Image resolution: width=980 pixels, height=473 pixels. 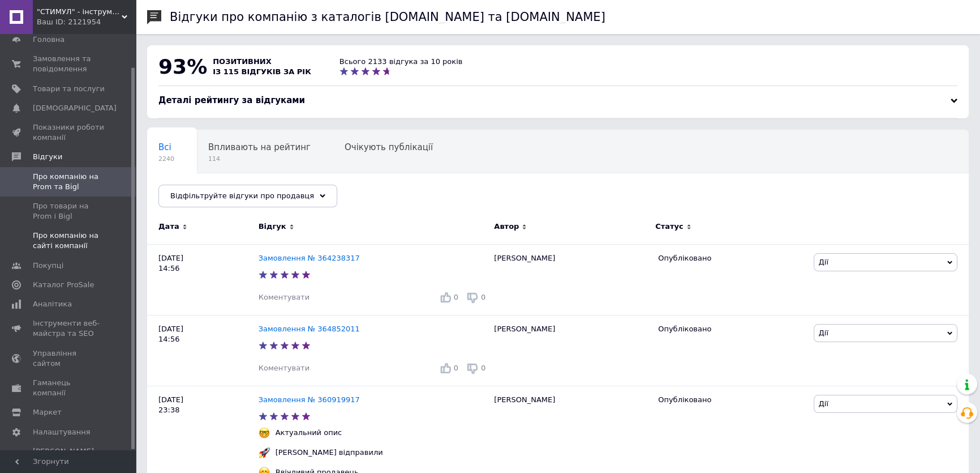 What do you see at coordinates (69, 211) in the screenshot?
I see `span: Про товари на Prom і Bigl` at bounding box center [69, 211].